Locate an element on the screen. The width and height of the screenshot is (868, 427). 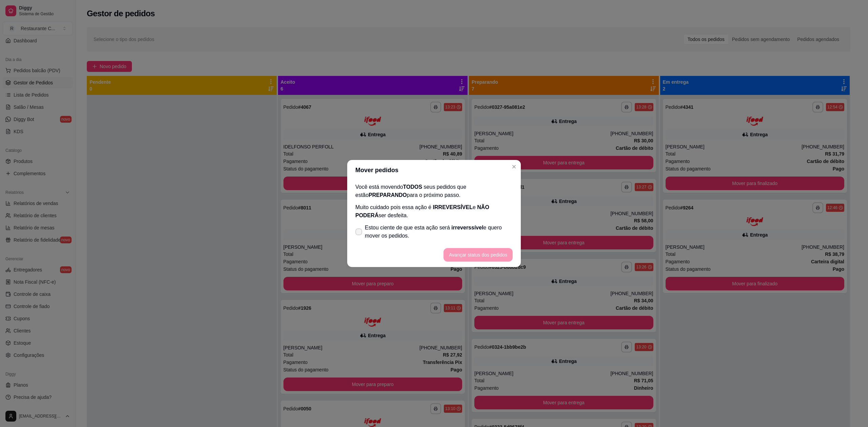
span: Estou ciente de que esta ação será e quero mover os pedidos. is located at coordinates (439, 232).